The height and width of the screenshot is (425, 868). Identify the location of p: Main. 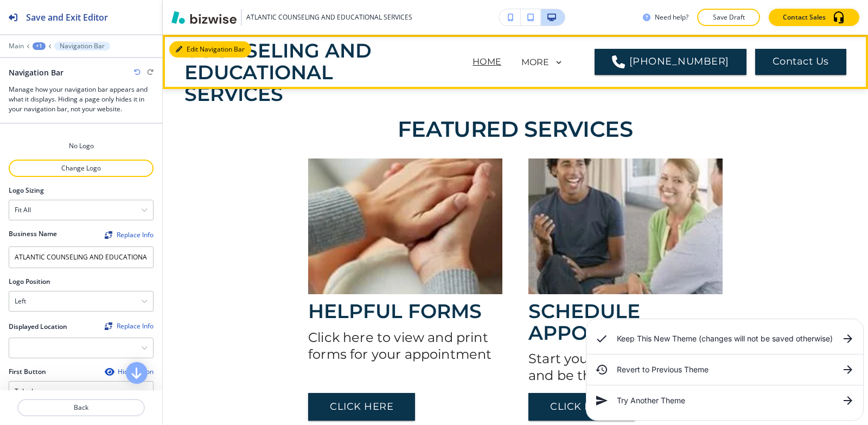
(16, 46).